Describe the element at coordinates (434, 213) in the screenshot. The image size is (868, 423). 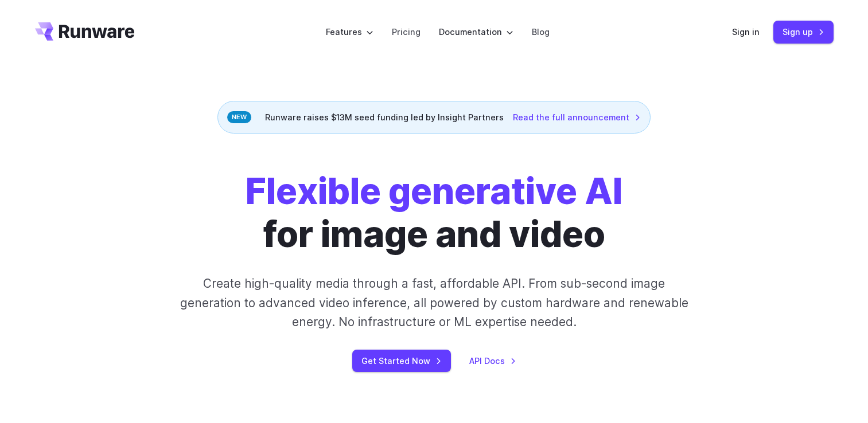
I see `h1: for image and video` at that location.